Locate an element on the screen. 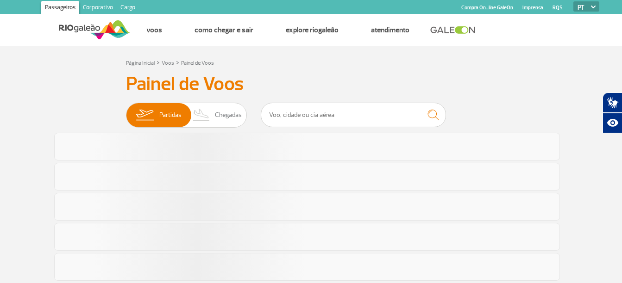 This screenshot has width=622, height=283. a: Página Inicial is located at coordinates (140, 63).